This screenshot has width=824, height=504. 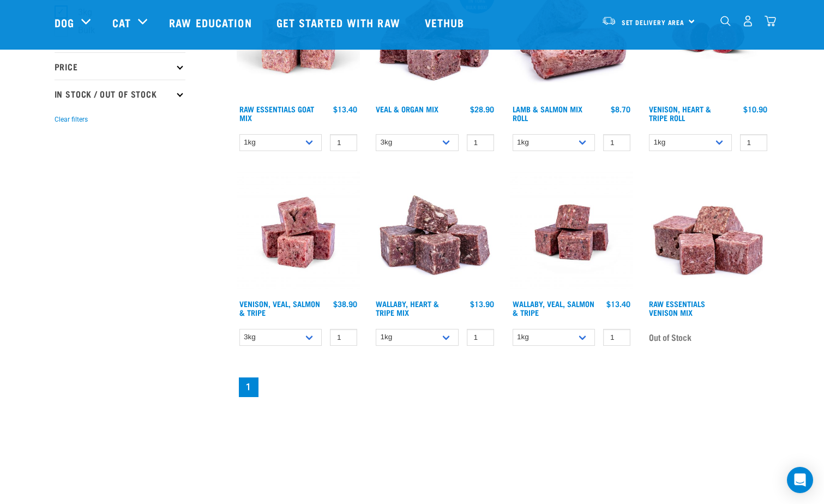 What do you see at coordinates (446, 22) in the screenshot?
I see `a: Vethub` at bounding box center [446, 22].